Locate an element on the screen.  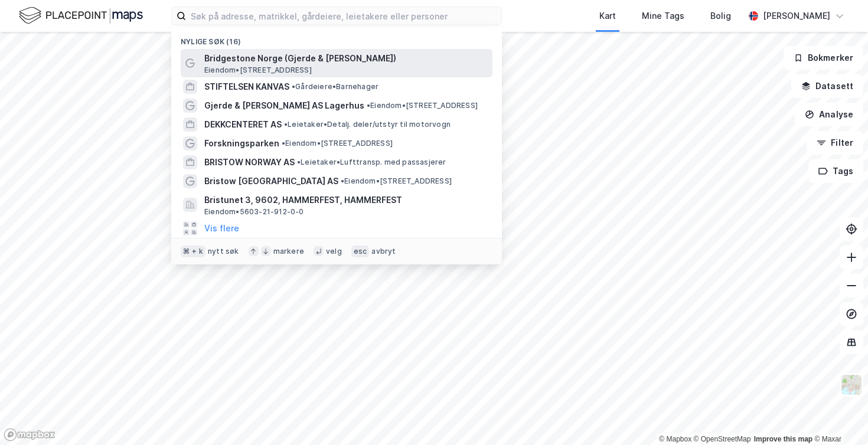
button: Analyse is located at coordinates (829, 114).